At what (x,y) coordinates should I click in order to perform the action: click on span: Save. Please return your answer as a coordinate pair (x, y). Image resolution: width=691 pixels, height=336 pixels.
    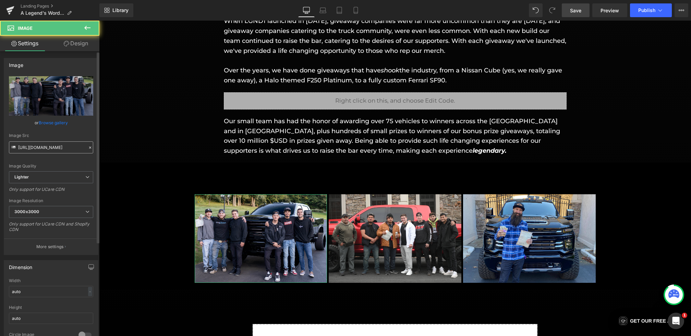
    Looking at the image, I should click on (576, 10).